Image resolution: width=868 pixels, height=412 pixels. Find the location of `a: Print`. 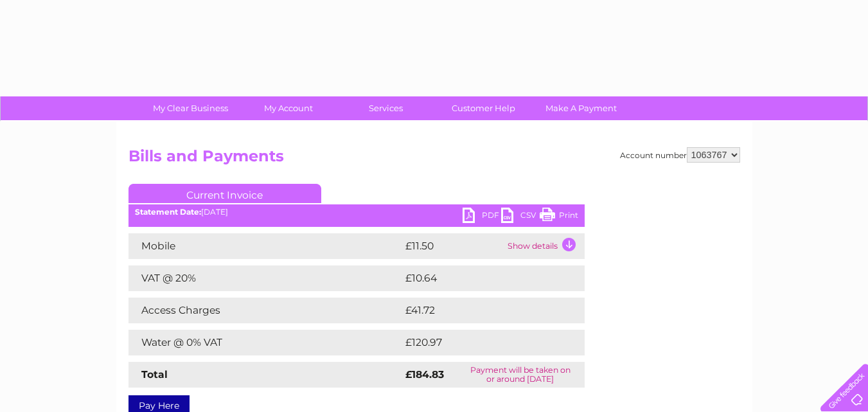

a: Print is located at coordinates (559, 217).